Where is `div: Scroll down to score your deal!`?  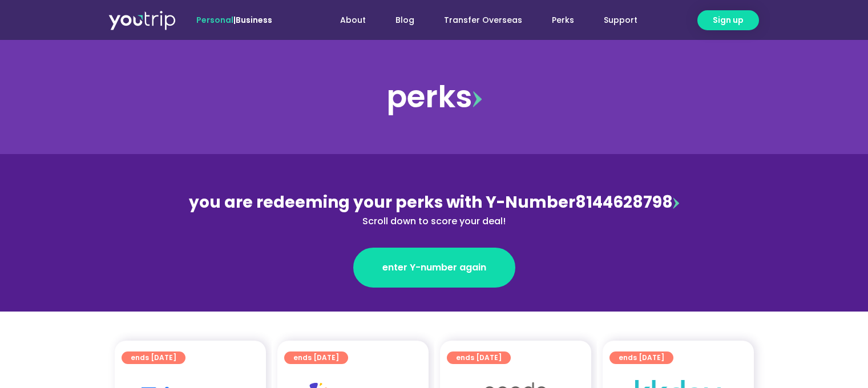
div: Scroll down to score your deal! is located at coordinates (434, 221).